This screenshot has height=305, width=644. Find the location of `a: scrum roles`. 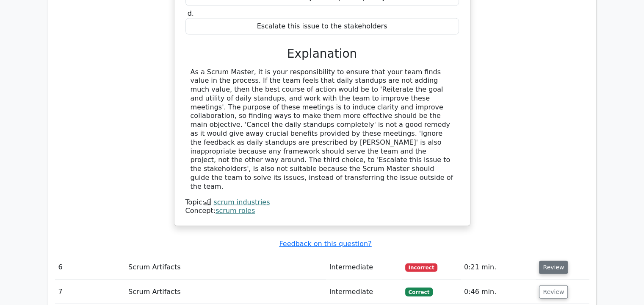

a: scrum roles is located at coordinates (235, 210).